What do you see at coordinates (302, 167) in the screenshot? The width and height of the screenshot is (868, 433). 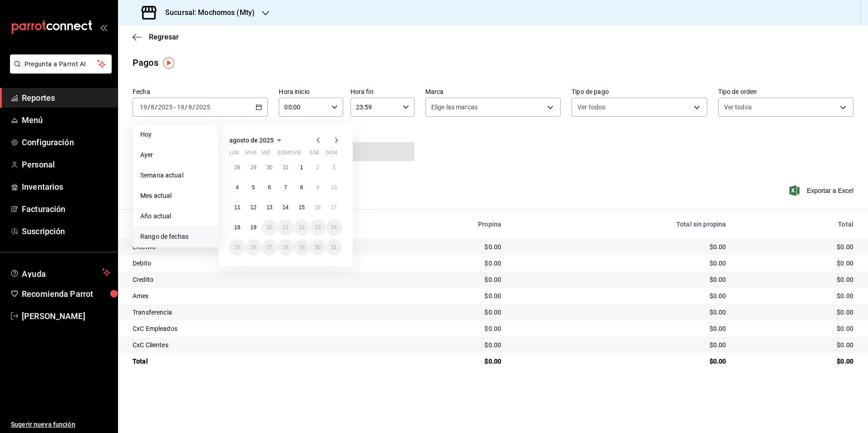 I see `button: 1 de agosto de 2025` at bounding box center [302, 167].